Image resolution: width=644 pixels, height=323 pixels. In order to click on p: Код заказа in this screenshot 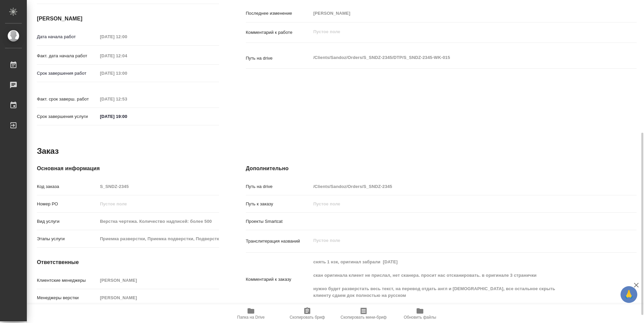, I will do `click(67, 187)`.